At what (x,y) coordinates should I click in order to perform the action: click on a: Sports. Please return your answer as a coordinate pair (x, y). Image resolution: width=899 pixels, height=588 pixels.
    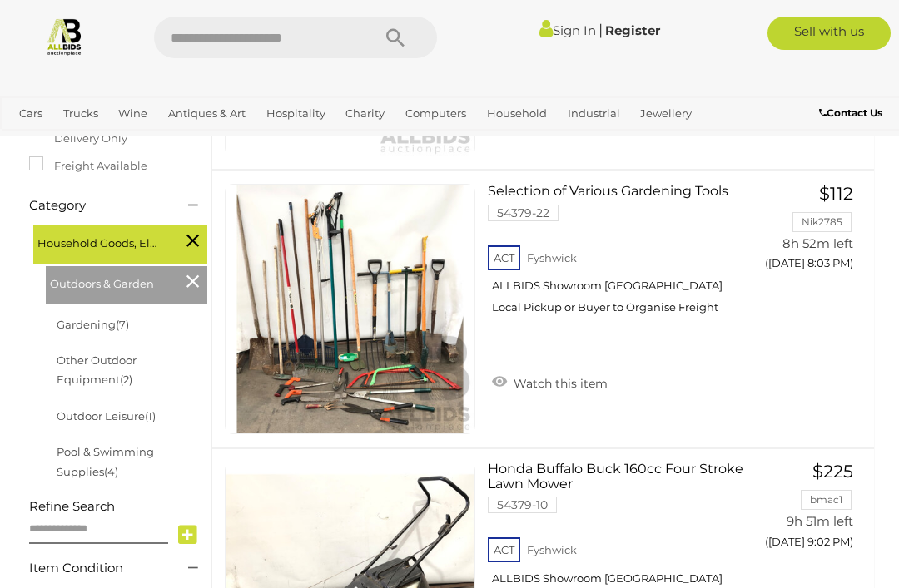
    Looking at the image, I should click on (88, 141).